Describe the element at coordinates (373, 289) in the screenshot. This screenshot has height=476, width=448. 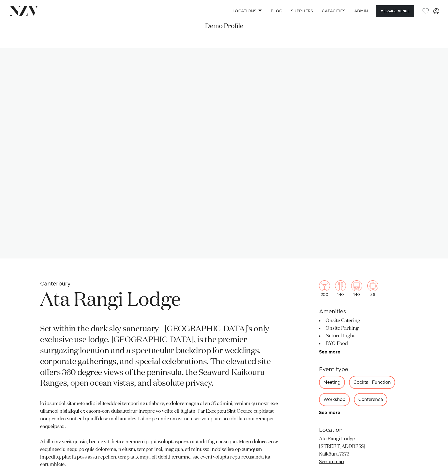
I see `div: 36` at that location.